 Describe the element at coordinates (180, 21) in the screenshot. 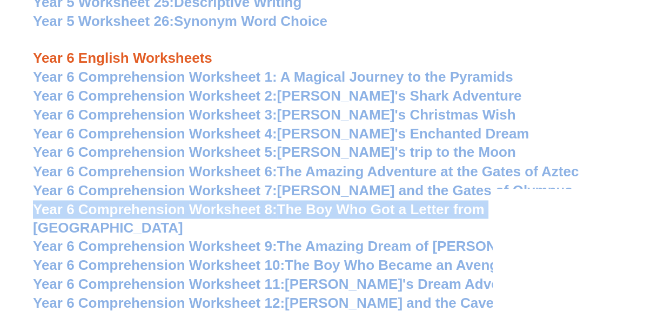

I see `a: Year 5 Worksheet 26:Synonym Word Choice` at that location.